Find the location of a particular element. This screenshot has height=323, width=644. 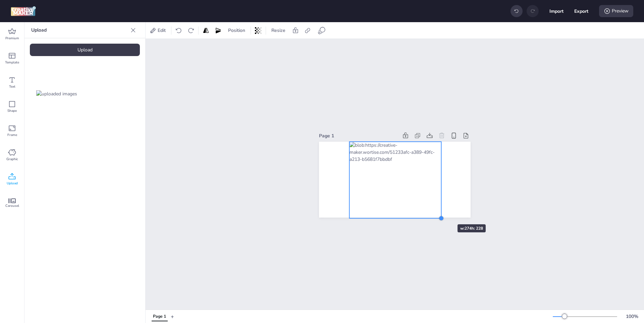

span: Resize is located at coordinates (278, 30).